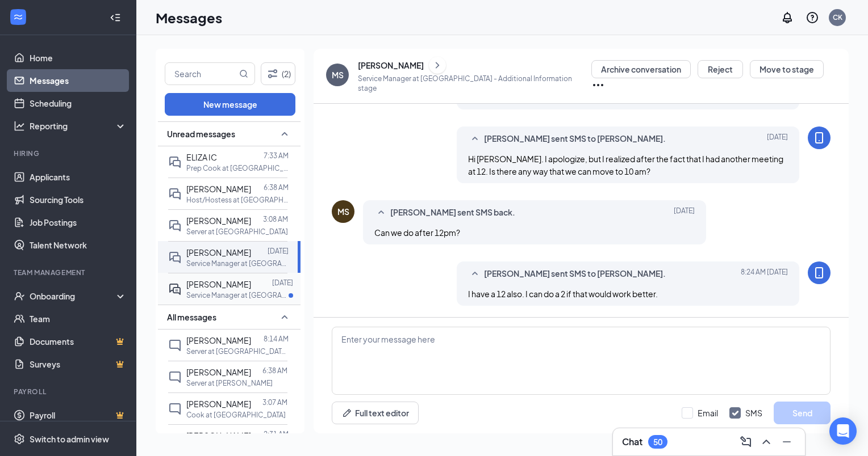 The image size is (868, 456). I want to click on div: Payroll, so click(69, 391).